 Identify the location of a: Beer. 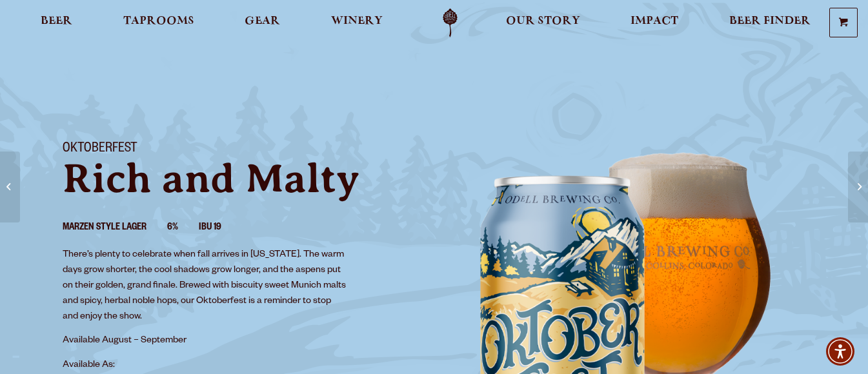
(56, 22).